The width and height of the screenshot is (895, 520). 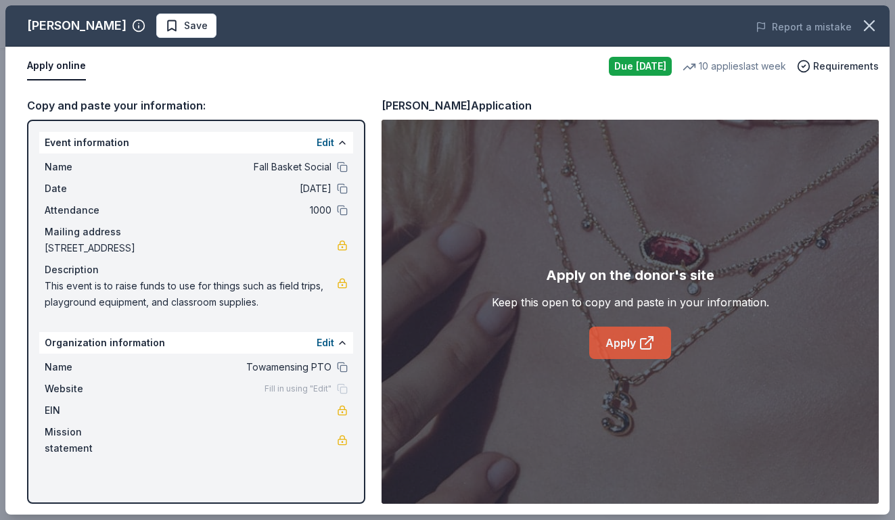 I want to click on span: Attendance, so click(x=90, y=210).